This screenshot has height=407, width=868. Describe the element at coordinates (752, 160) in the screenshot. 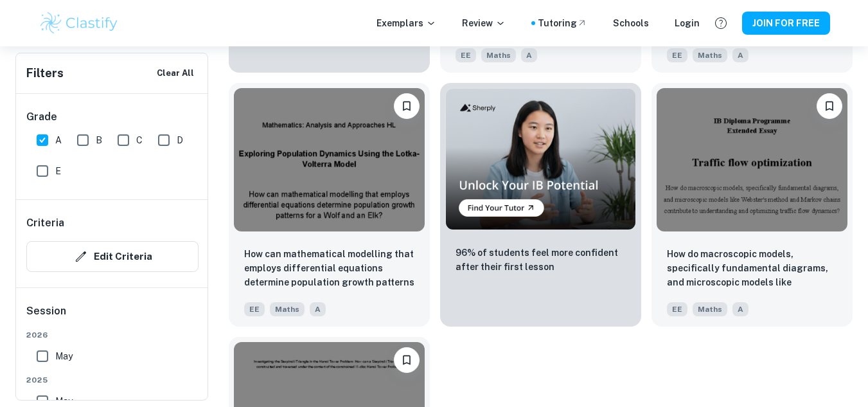

I see `img: Maths EE example thumbnail: How do macroscopic models, specifically` at that location.